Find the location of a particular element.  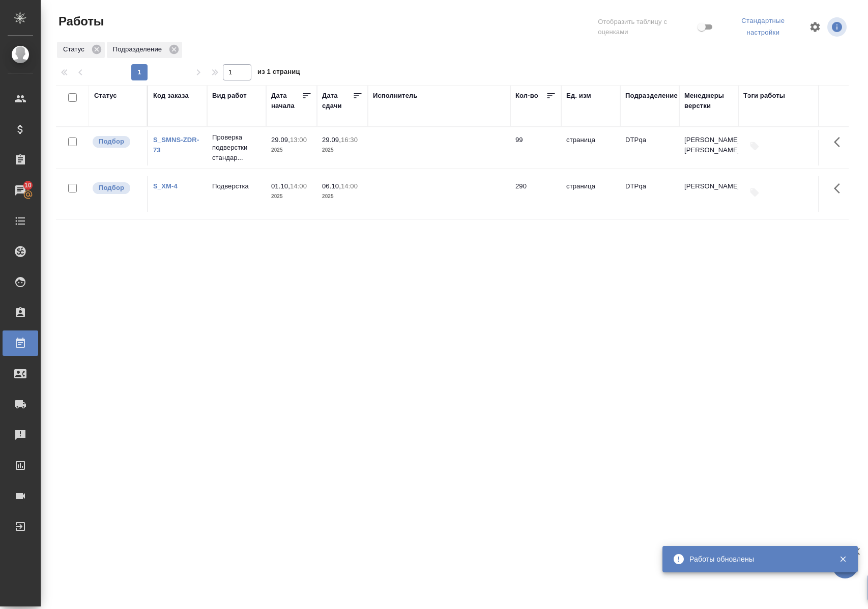

p: 01.10, is located at coordinates (280, 185).